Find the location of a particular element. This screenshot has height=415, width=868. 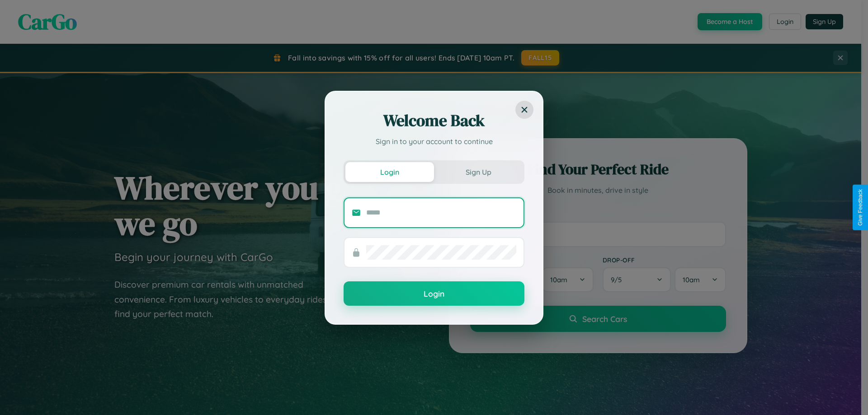

button: Sign Up is located at coordinates (478, 172).